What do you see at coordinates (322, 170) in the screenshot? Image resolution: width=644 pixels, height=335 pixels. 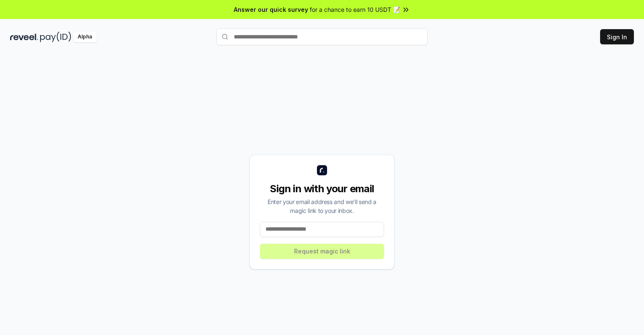 I see `img: logo_small` at bounding box center [322, 170].